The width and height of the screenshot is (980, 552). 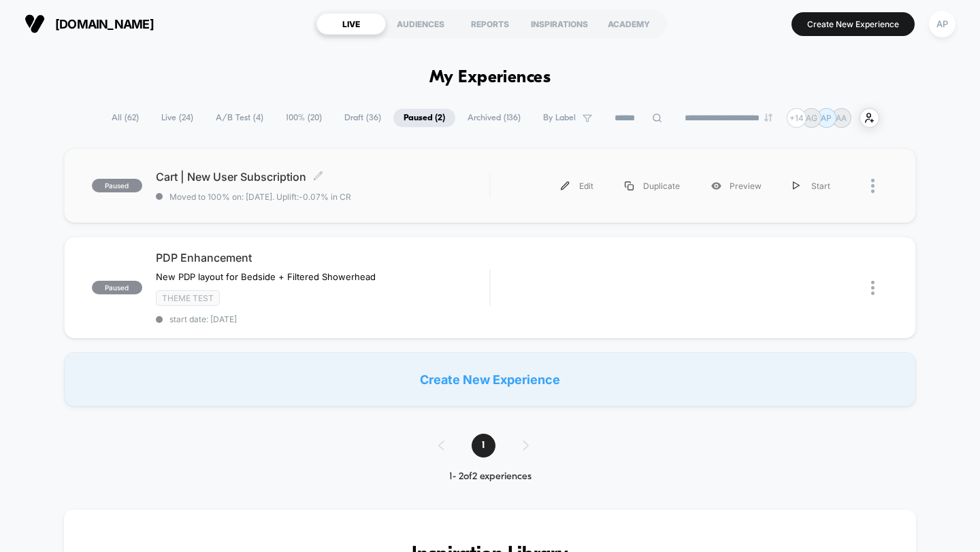 I want to click on button: Create New Experience, so click(x=852, y=24).